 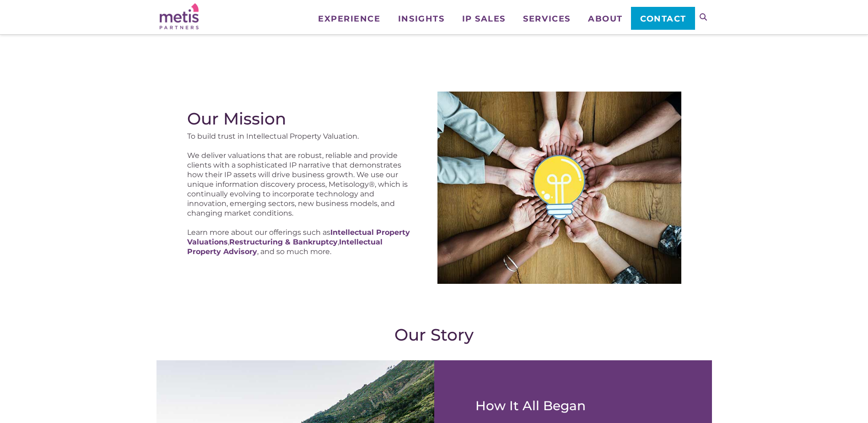 I want to click on h3: How It All Began, so click(x=573, y=406).